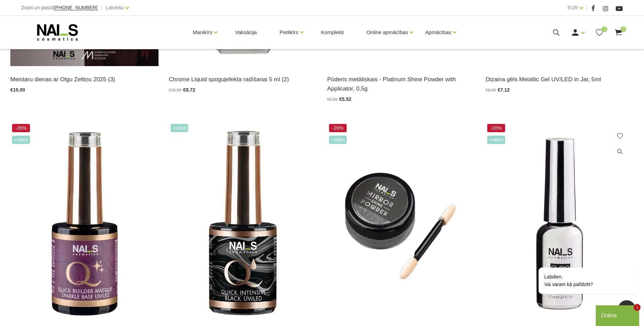  Describe the element at coordinates (18, 90) in the screenshot. I see `span: €15.00` at that location.